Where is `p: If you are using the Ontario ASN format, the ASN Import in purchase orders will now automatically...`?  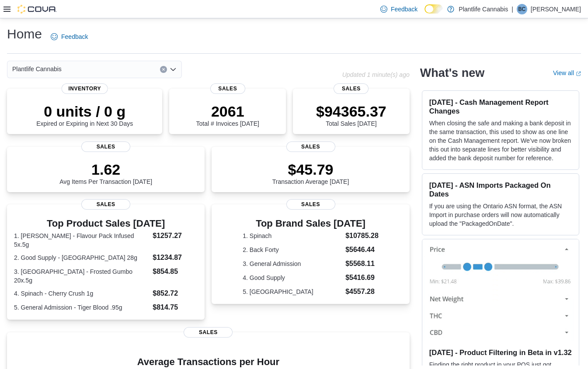
p: If you are using the Ontario ASN format, the ASN Import in purchase orders will now automatically... is located at coordinates (501, 215).